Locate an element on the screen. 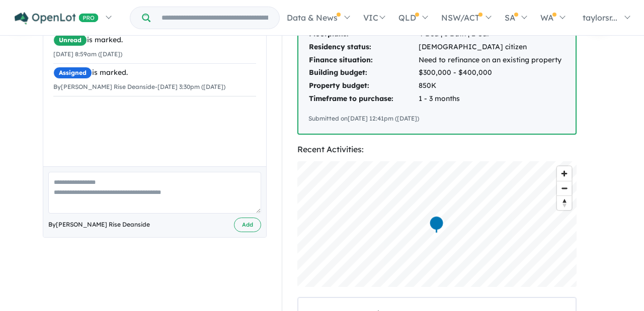  div: Map marker is located at coordinates (437, 224).